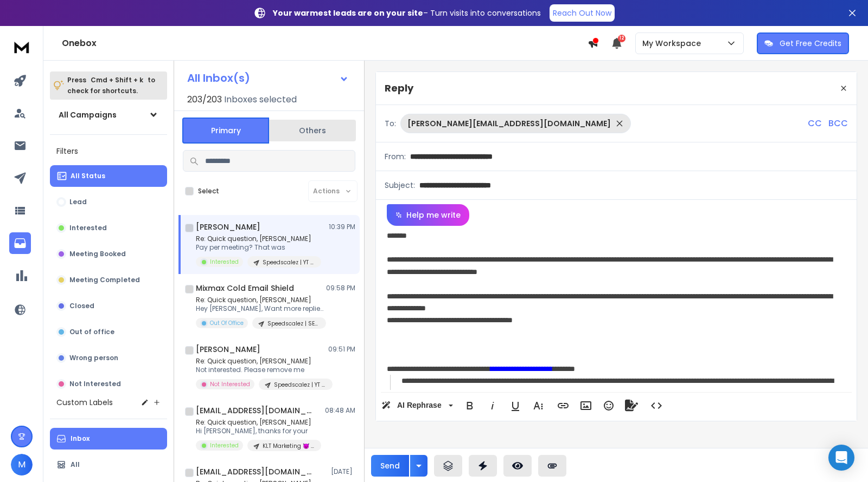 This screenshot has width=868, height=482. Describe the element at coordinates (417, 406) in the screenshot. I see `button: AI Rephrase` at that location.